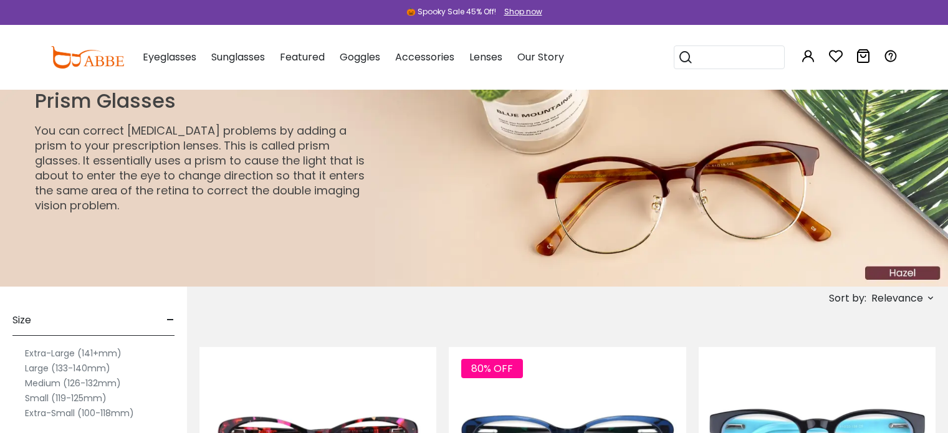 This screenshot has height=433, width=948. Describe the element at coordinates (897, 299) in the screenshot. I see `span: Relevance` at that location.